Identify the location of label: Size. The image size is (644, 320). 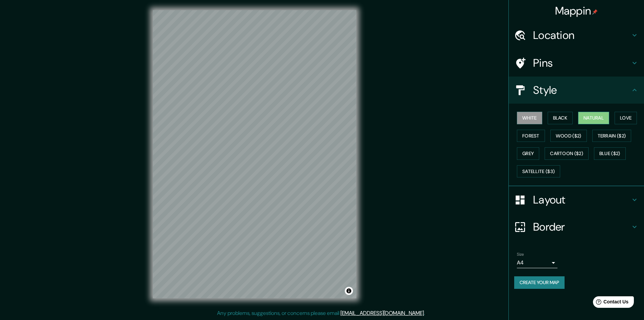
(521, 254).